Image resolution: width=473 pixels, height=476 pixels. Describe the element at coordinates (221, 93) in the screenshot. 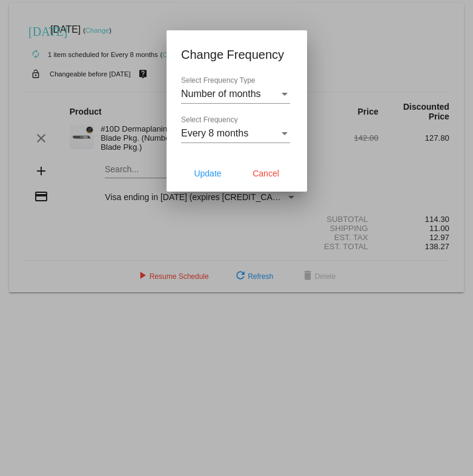

I see `span: Number of months` at that location.